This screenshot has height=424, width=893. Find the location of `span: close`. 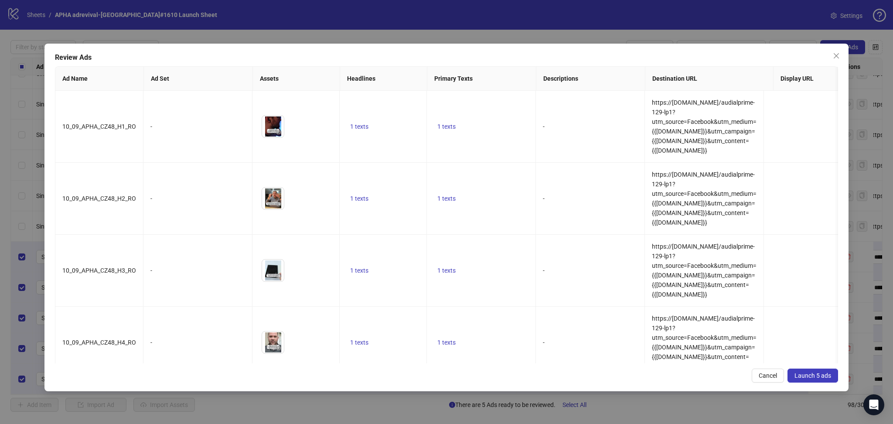

span: close is located at coordinates (836, 56).